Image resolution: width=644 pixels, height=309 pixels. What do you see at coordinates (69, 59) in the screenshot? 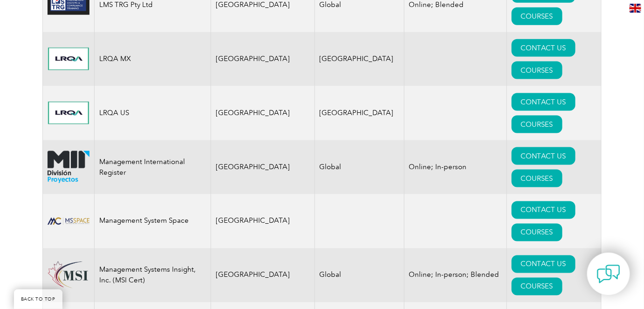
I see `img: 70fbe71e-5149-ea11-a812-000d3a7940d5-logo.jpg` at bounding box center [69, 59].